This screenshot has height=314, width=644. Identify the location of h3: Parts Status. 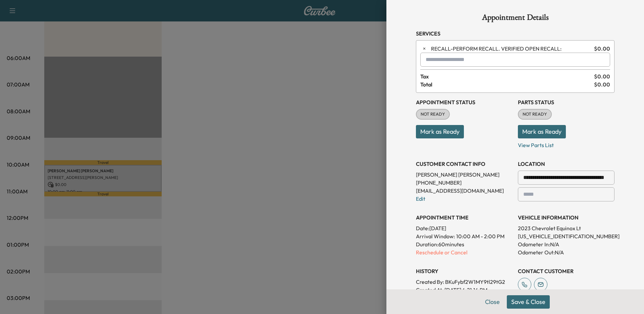
(566, 102).